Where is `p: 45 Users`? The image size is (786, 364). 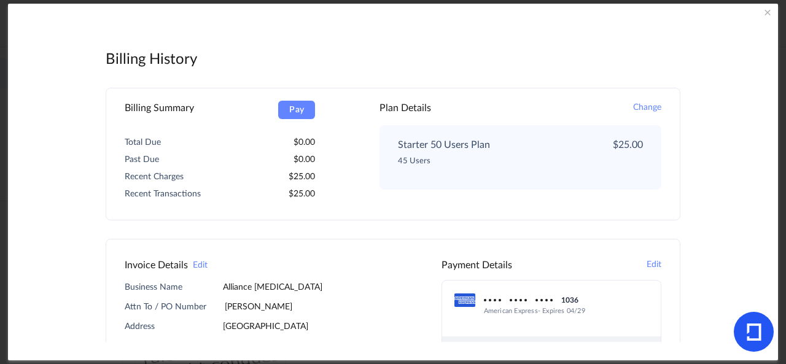
p: 45 Users is located at coordinates (493, 162).